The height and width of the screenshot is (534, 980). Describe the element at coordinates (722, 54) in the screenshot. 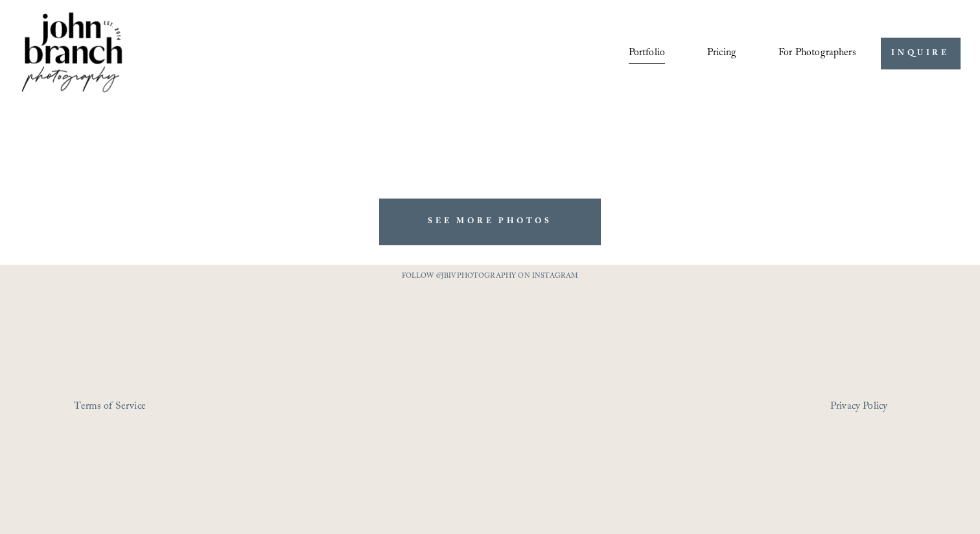

I see `a: Pricing` at that location.